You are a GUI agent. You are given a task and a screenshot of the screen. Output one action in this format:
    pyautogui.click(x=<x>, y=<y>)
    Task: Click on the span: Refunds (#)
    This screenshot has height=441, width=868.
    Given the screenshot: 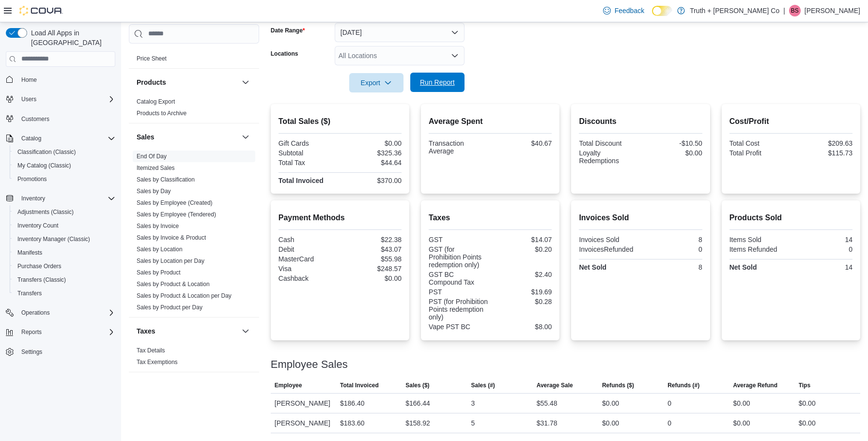 What is the action you would take?
    pyautogui.click(x=684, y=385)
    